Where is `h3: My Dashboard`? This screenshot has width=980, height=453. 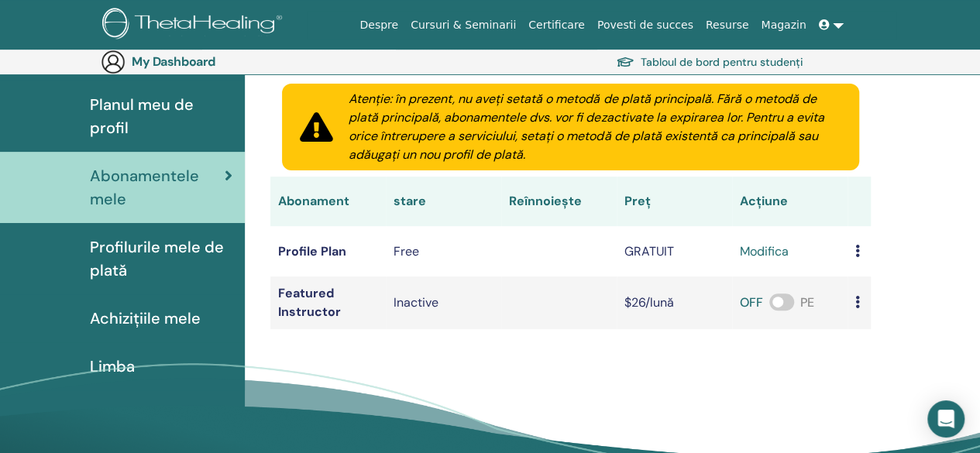
h3: My Dashboard is located at coordinates (209, 61).